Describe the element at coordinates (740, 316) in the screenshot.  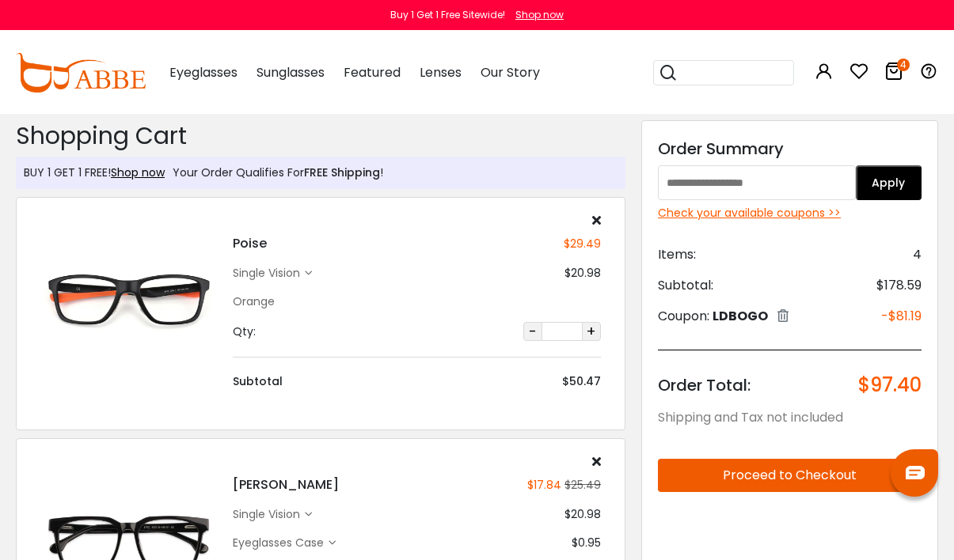
I see `span: LDBOGO` at that location.